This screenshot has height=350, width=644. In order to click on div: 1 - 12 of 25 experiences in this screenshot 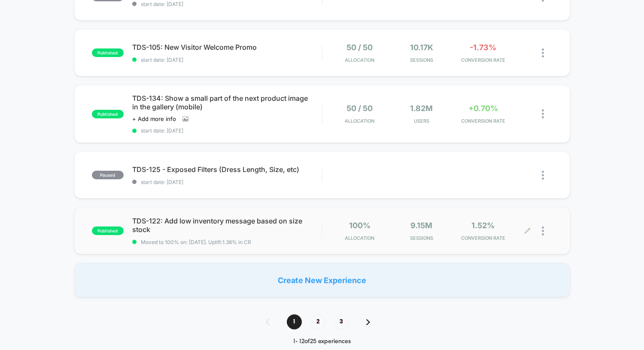, I will do `click(322, 341)`.